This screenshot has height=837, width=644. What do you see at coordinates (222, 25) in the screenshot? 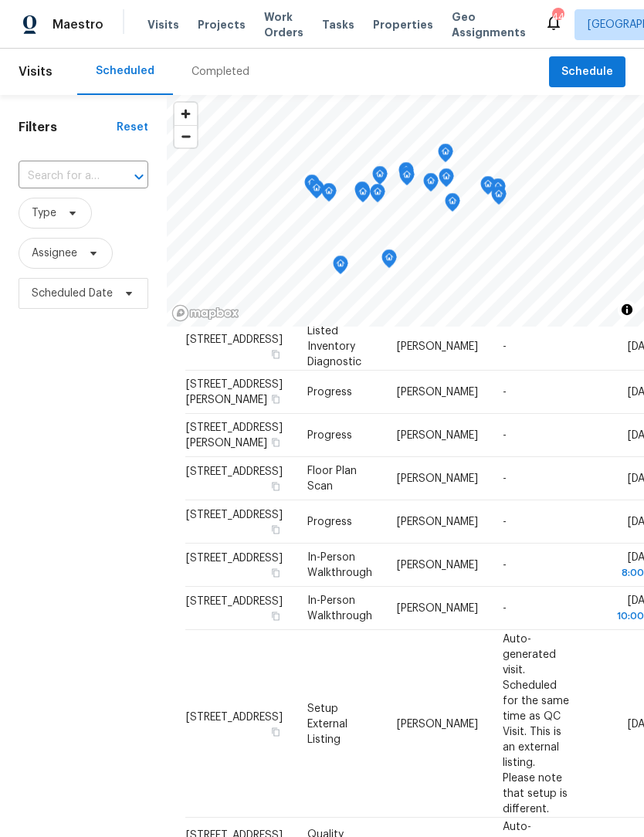
I see `span: Projects` at bounding box center [222, 25].